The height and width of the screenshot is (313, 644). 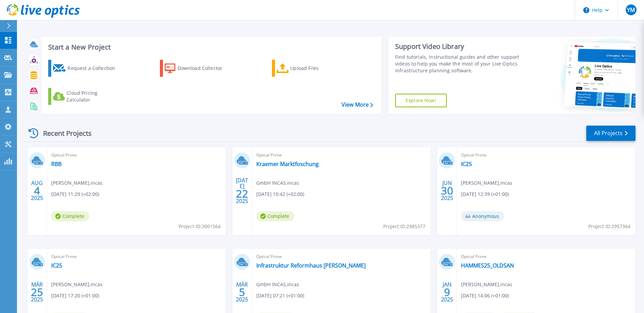 I want to click on a: Request a Collection, so click(x=86, y=68).